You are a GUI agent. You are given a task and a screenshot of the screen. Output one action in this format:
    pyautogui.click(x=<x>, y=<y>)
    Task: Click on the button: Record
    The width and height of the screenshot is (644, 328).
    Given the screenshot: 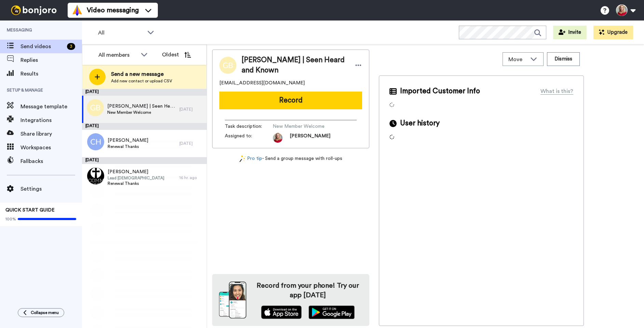 What is the action you would take?
    pyautogui.click(x=291, y=101)
    